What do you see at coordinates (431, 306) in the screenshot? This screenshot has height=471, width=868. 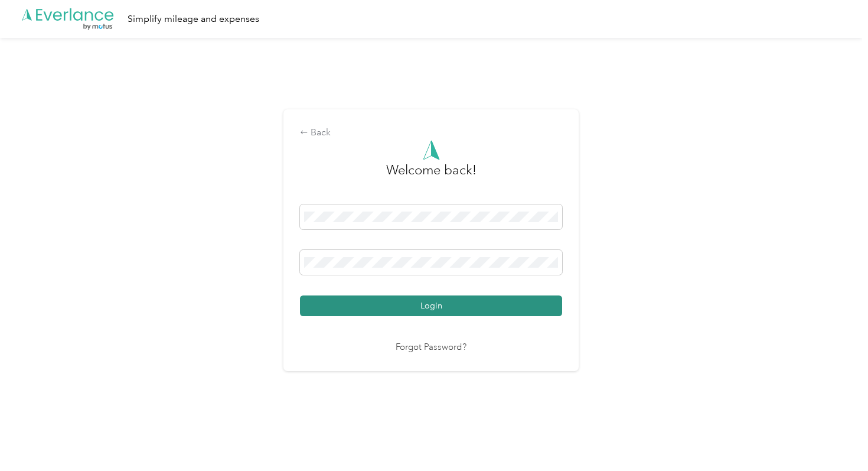 I see `button: Login` at bounding box center [431, 306].